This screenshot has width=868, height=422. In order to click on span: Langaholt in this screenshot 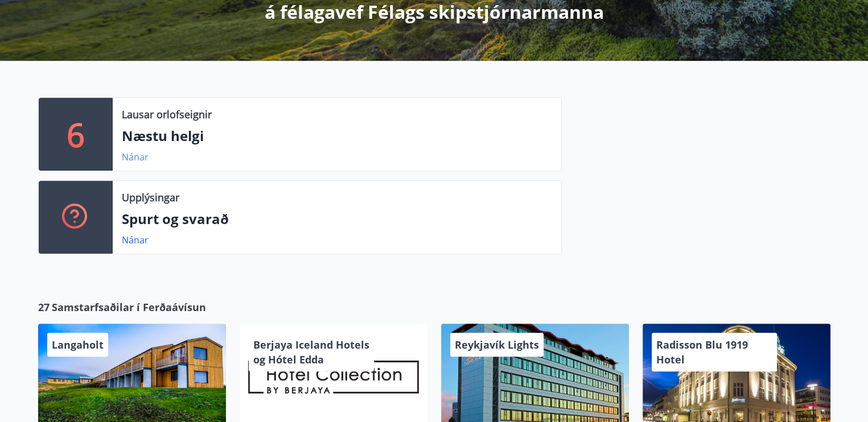, I will do `click(77, 344)`.